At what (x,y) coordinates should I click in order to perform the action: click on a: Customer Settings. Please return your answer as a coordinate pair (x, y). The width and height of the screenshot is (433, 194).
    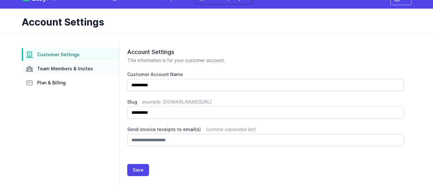
    Looking at the image, I should click on (70, 55).